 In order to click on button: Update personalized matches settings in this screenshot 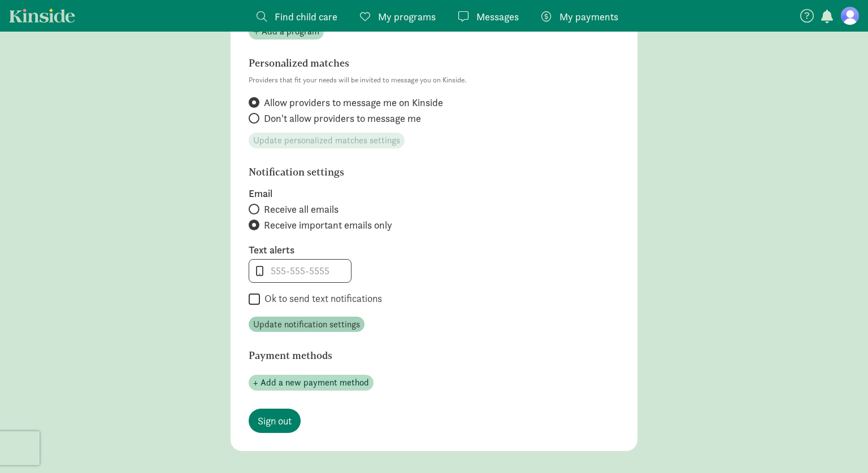, I will do `click(327, 140)`.